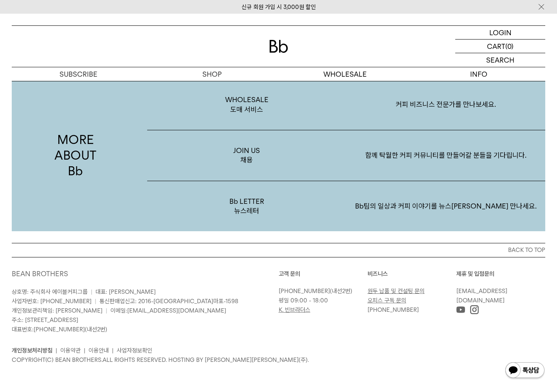  What do you see at coordinates (247, 155) in the screenshot?
I see `p: JOIN US 채용` at bounding box center [247, 155].